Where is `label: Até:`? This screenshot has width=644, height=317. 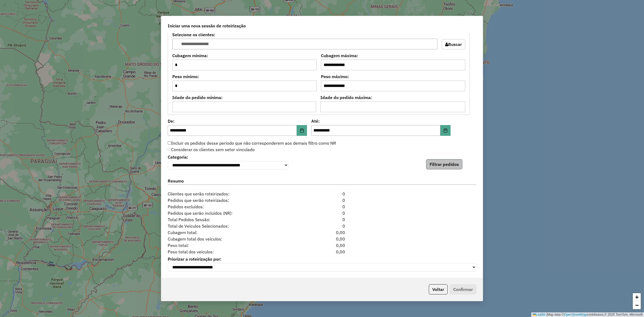 label: Até: is located at coordinates (381, 121).